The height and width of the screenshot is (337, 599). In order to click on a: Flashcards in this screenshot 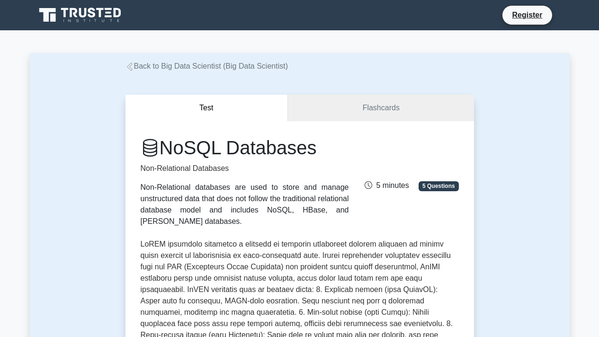, I will do `click(380, 108)`.